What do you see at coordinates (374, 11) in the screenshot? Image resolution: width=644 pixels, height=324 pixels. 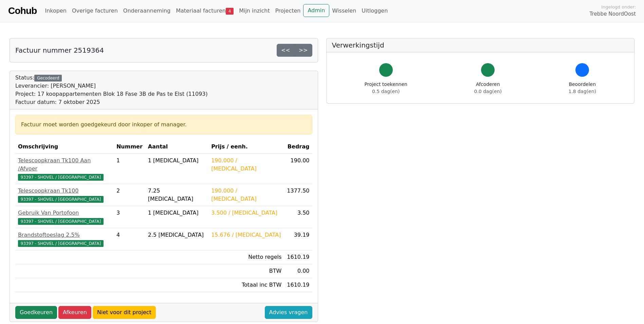 I see `a: Uitloggen` at bounding box center [374, 11].